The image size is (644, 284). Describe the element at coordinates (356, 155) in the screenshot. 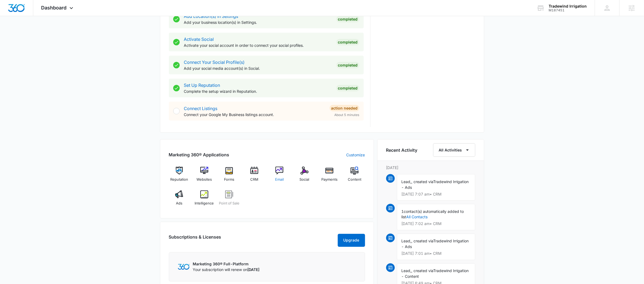

I see `a: Customize` at that location.